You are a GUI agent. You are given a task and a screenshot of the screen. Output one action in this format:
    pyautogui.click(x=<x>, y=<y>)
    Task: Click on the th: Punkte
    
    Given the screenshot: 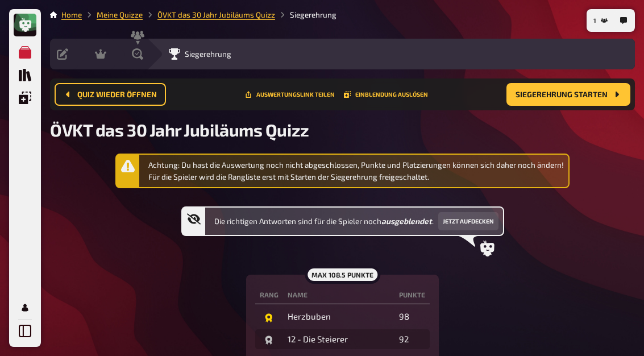 What is the action you would take?
    pyautogui.click(x=413, y=295)
    